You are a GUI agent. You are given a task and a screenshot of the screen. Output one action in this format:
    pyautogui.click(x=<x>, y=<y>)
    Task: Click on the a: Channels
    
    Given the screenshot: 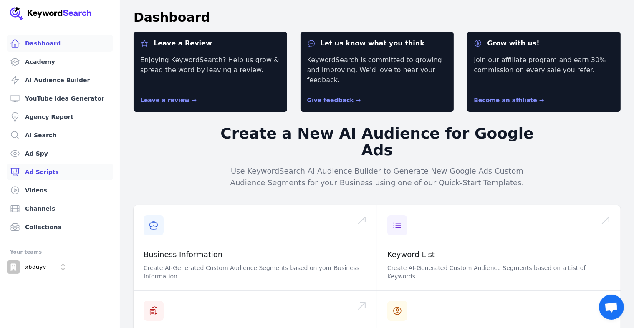 What is the action you would take?
    pyautogui.click(x=60, y=209)
    